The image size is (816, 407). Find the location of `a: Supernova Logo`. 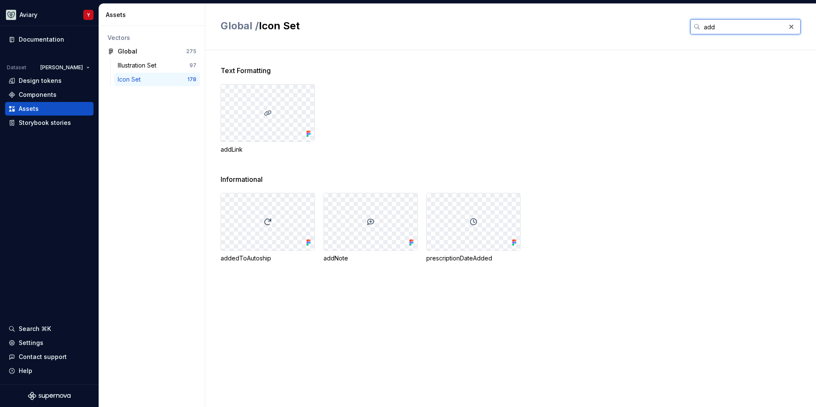

a: Supernova Logo is located at coordinates (49, 396).